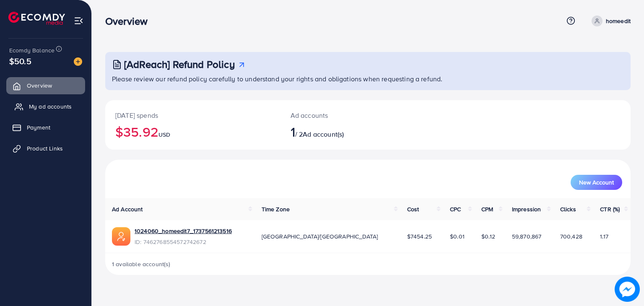 This screenshot has height=306, width=644. I want to click on img: logo, so click(36, 18).